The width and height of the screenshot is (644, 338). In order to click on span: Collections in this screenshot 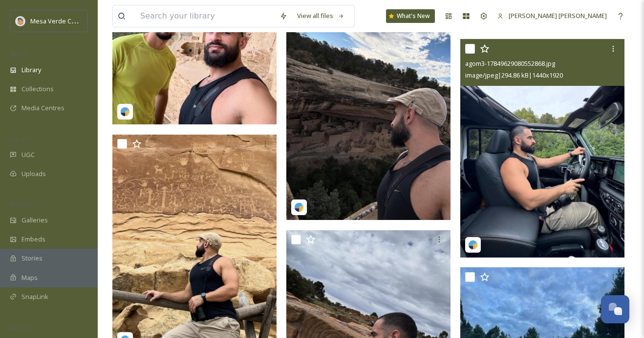, I will do `click(38, 89)`.